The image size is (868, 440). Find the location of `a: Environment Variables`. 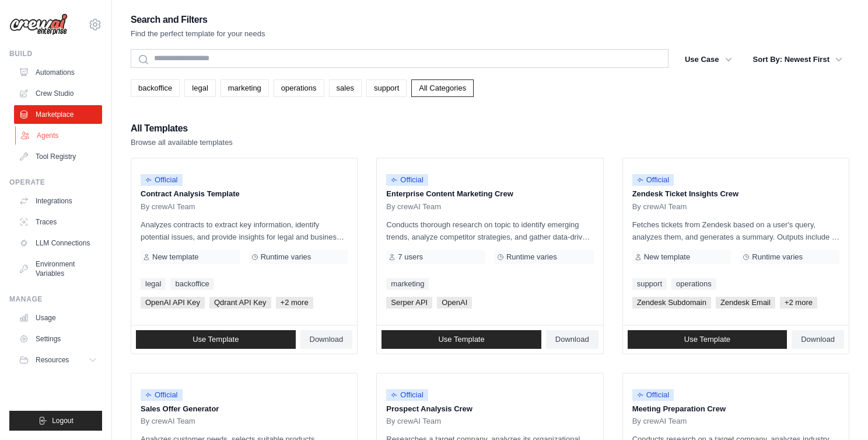

a: Environment Variables is located at coordinates (58, 269).